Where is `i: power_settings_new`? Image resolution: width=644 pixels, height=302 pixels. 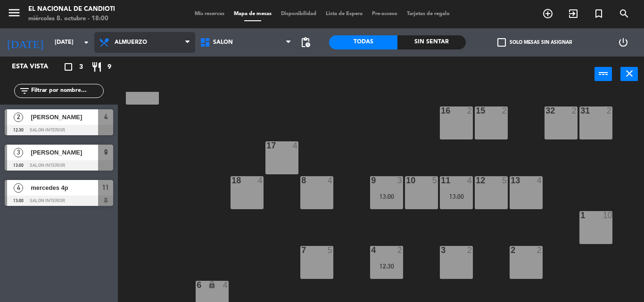 i: power_settings_new is located at coordinates (624, 42).